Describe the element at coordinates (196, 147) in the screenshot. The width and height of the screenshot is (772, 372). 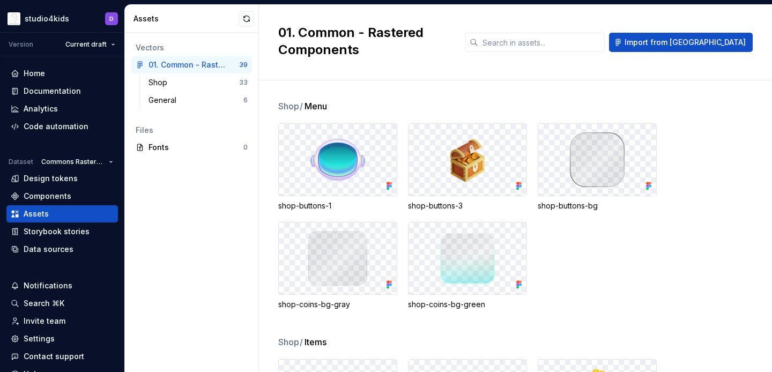
I see `div: Fonts` at that location.